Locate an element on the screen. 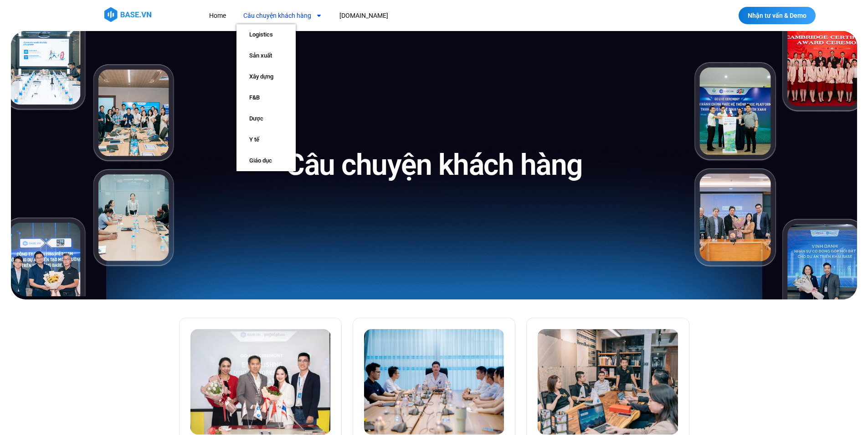 The width and height of the screenshot is (868, 435). a: Y tế is located at coordinates (266, 140).